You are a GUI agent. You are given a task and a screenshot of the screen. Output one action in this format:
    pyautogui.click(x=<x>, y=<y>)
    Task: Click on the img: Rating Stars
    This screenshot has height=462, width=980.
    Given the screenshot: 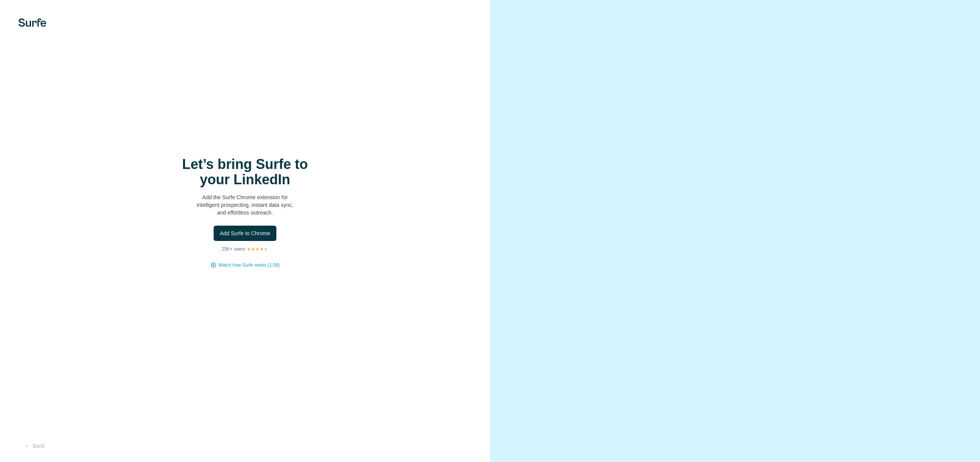 What is the action you would take?
    pyautogui.click(x=257, y=249)
    